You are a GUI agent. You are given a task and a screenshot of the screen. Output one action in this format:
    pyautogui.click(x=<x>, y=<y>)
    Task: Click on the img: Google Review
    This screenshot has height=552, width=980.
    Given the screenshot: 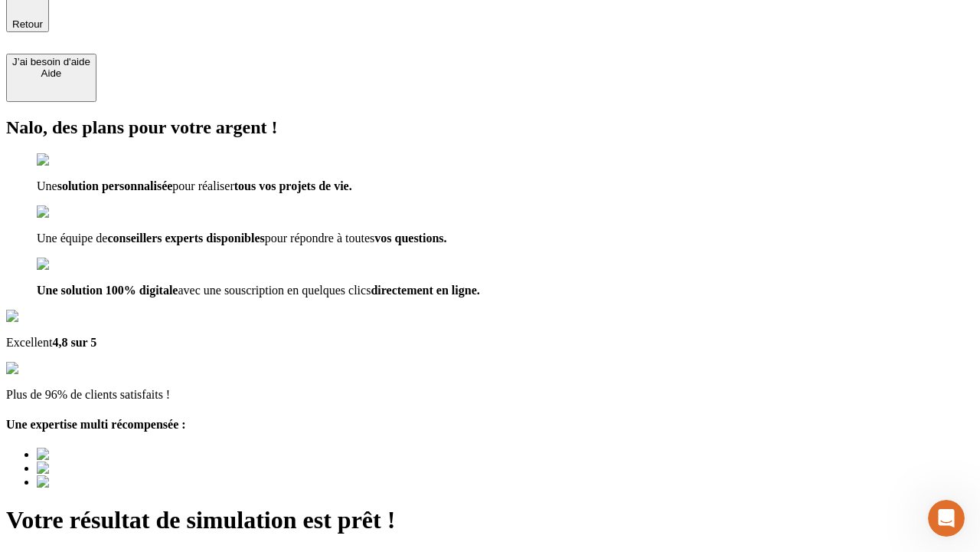 What is the action you would take?
    pyautogui.click(x=51, y=316)
    